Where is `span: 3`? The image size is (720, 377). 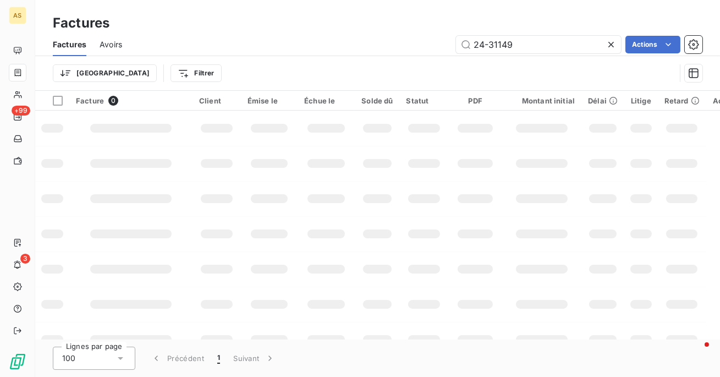
span: 3 is located at coordinates (25, 258).